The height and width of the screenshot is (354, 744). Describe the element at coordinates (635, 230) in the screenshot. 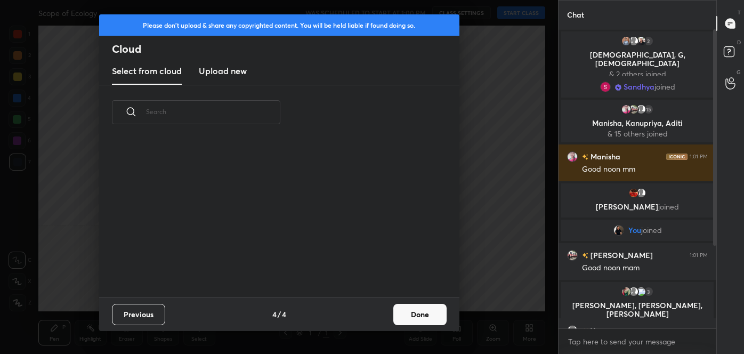

I see `span: You` at that location.